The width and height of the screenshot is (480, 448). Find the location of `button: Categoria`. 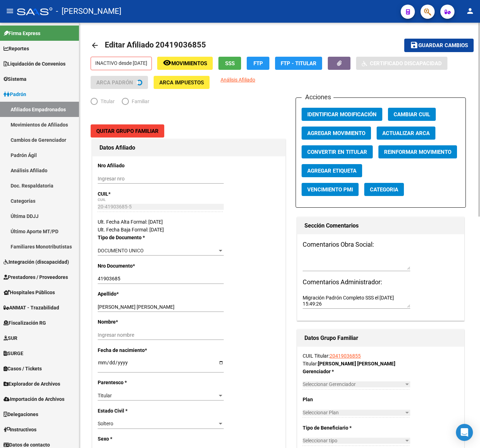

button: Categoria is located at coordinates (384, 189).